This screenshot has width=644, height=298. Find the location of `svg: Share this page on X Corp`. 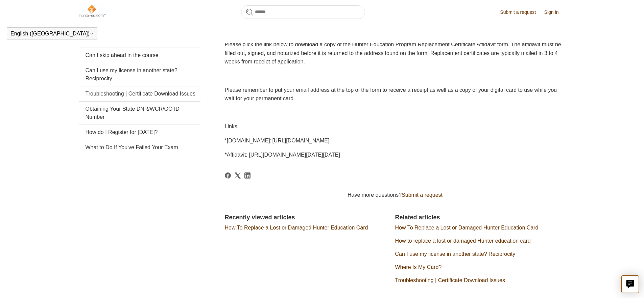

svg: Share this page on X Corp is located at coordinates (238, 175).